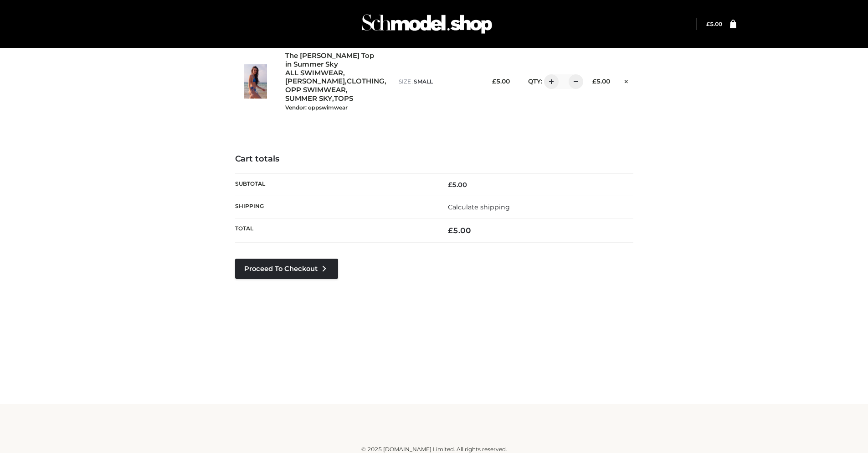 This screenshot has width=868, height=453. I want to click on a: Schmodel Admin 964, so click(427, 24).